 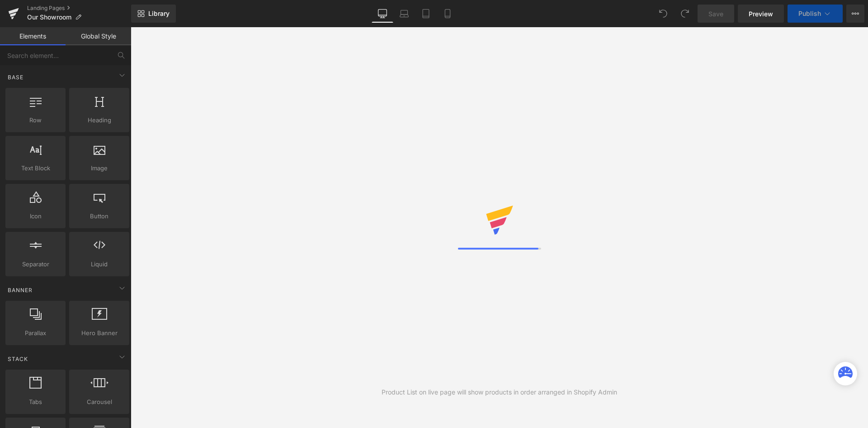 What do you see at coordinates (685, 13) in the screenshot?
I see `button: Redo` at bounding box center [685, 13].